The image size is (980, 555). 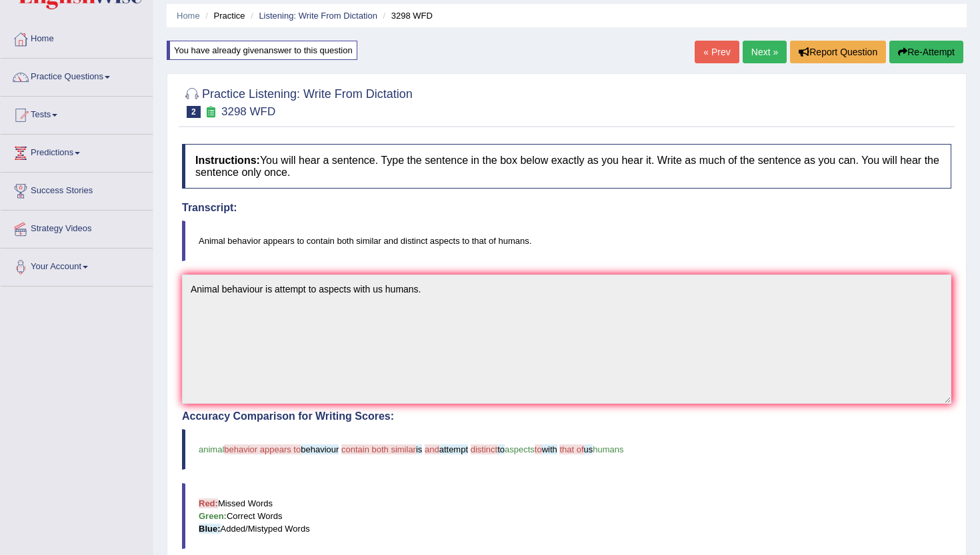 I want to click on span: that of, so click(x=571, y=449).